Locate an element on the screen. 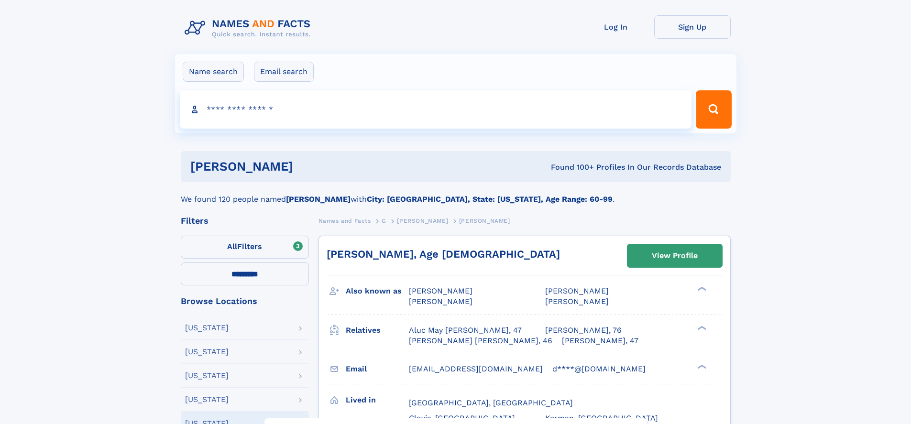 This screenshot has height=424, width=911. button: Search Button is located at coordinates (714, 110).